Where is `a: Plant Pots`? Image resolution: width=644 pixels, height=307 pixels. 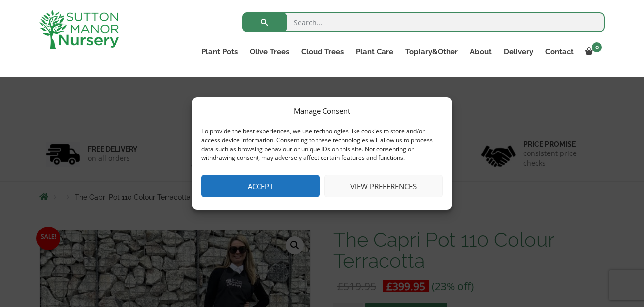
a: Plant Pots is located at coordinates (219, 51).